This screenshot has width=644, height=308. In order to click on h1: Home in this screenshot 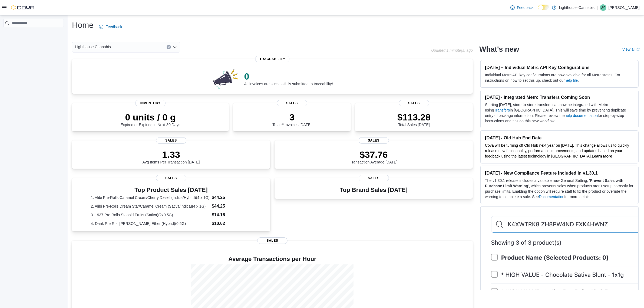, I will do `click(83, 26)`.